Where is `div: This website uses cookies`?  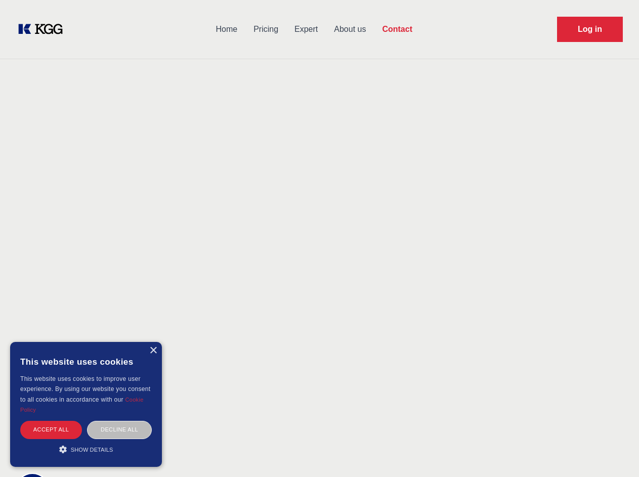 div: This website uses cookies is located at coordinates (86, 362).